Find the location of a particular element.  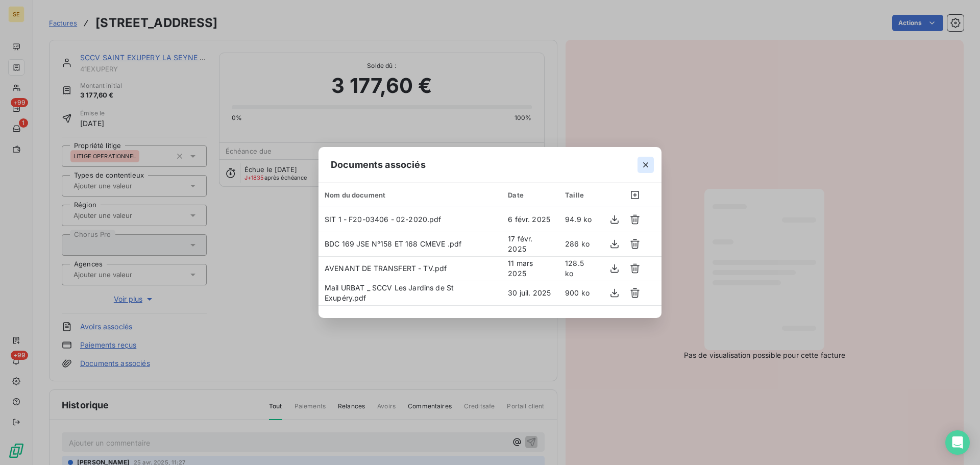

span: AVENANT DE TRANSFERT - TV.pdf is located at coordinates (385, 268).